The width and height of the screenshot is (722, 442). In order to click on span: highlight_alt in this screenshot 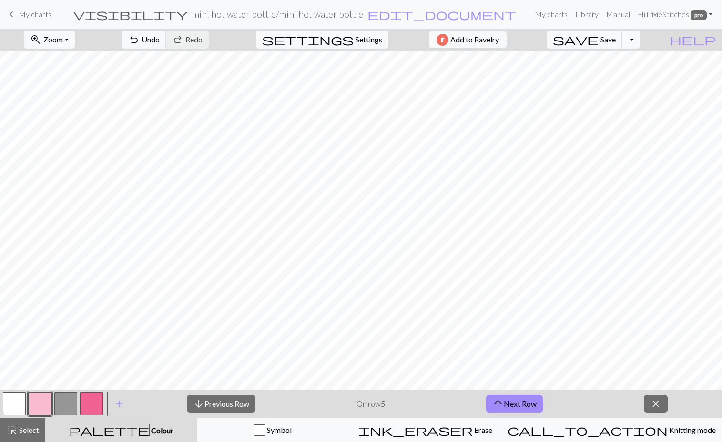, I will do `click(12, 430)`.